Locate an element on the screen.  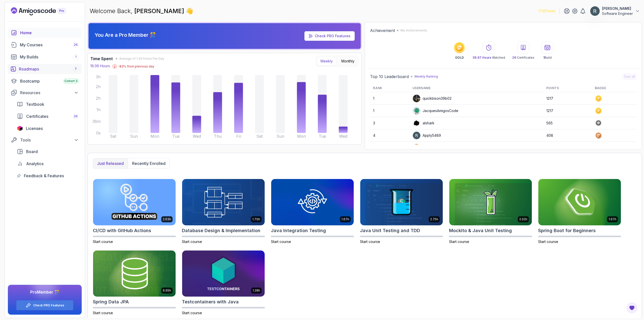
tspan: Tue is located at coordinates (176, 136).